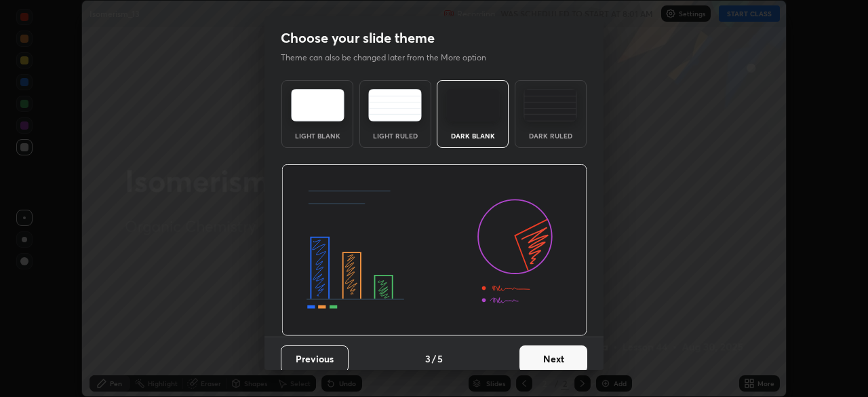 Image resolution: width=868 pixels, height=397 pixels. Describe the element at coordinates (395, 135) in the screenshot. I see `div: Light Ruled` at that location.